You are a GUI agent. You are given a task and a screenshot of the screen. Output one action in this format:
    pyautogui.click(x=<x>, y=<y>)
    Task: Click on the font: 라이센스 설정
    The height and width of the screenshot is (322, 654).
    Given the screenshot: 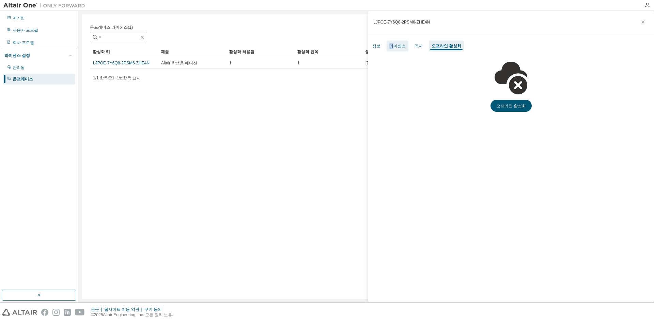 What is the action you would take?
    pyautogui.click(x=17, y=56)
    